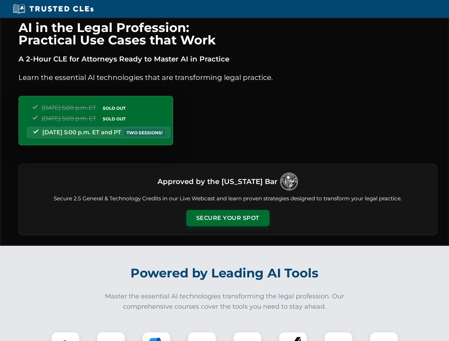 This screenshot has width=449, height=341. I want to click on p: Learn the essential AI technologies that are transforming legal practice., so click(228, 78).